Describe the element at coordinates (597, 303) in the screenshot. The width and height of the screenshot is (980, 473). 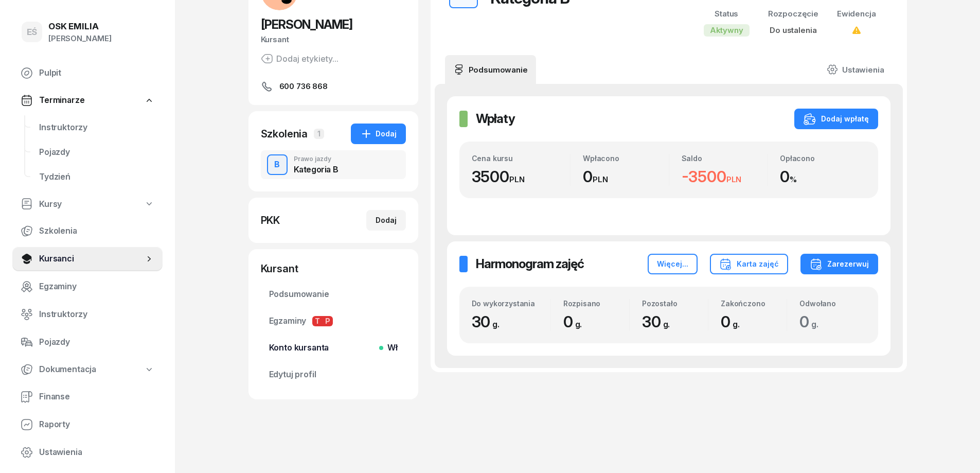
I see `div: Rozpisano` at that location.